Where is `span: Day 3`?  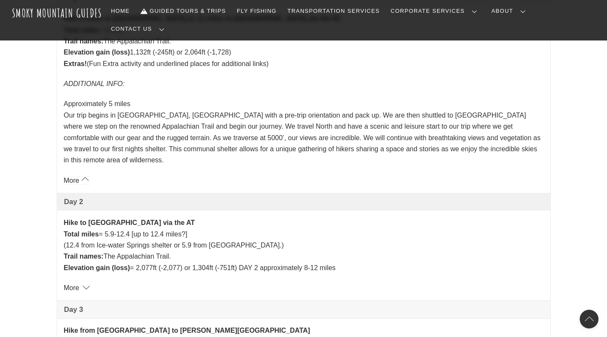 span: Day 3 is located at coordinates (303, 310).